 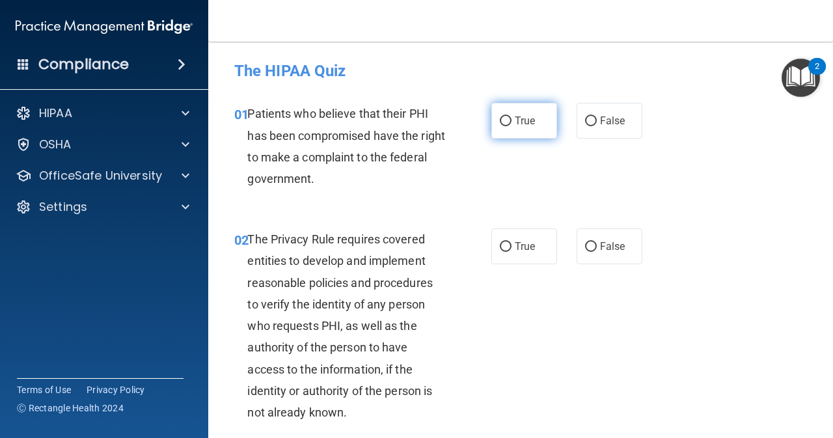 I want to click on img: PMB logo, so click(x=104, y=27).